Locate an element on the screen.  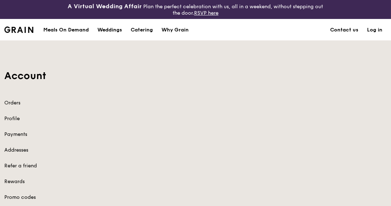
a: Promo codes is located at coordinates (49, 197).